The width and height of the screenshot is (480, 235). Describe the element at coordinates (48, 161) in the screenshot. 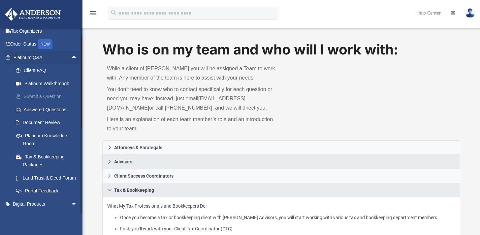

I see `a: Tax & Bookkeeping Packages` at that location.